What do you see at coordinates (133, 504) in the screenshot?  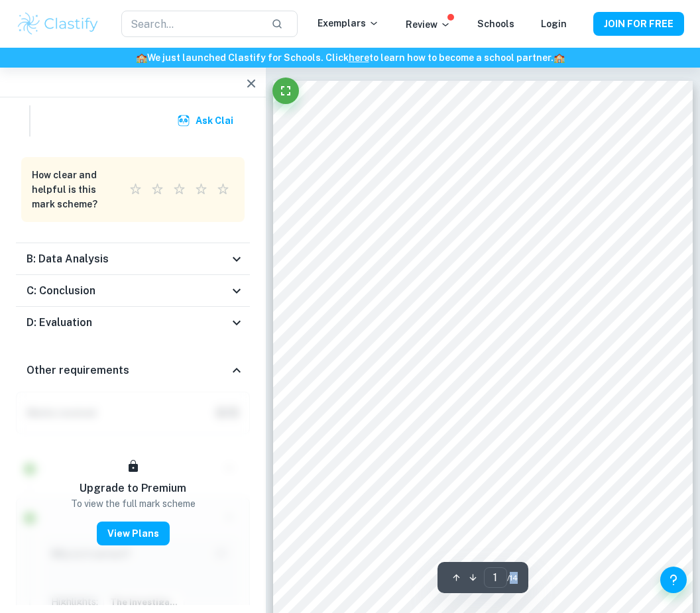 I see `p: To view the full mark scheme` at bounding box center [133, 504].